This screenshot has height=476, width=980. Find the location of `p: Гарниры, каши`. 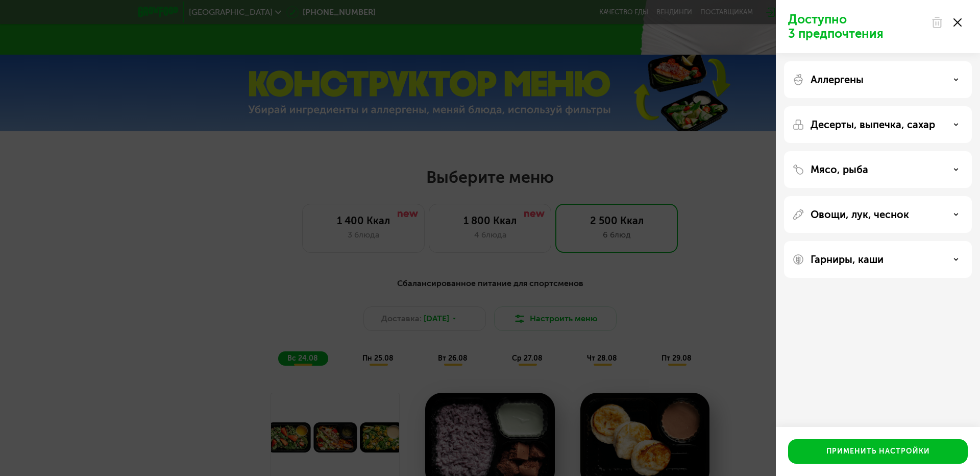

p: Гарниры, каши is located at coordinates (847, 260).